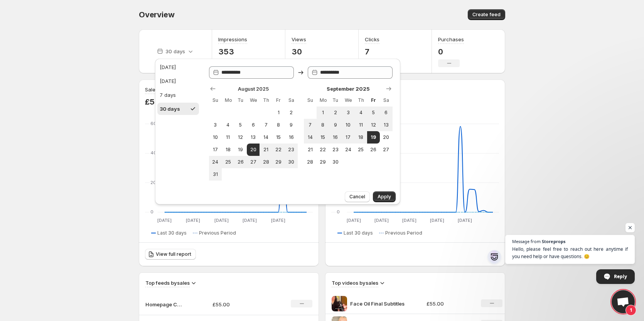 This screenshot has width=644, height=321. Describe the element at coordinates (178, 95) in the screenshot. I see `button: 7 days` at that location.